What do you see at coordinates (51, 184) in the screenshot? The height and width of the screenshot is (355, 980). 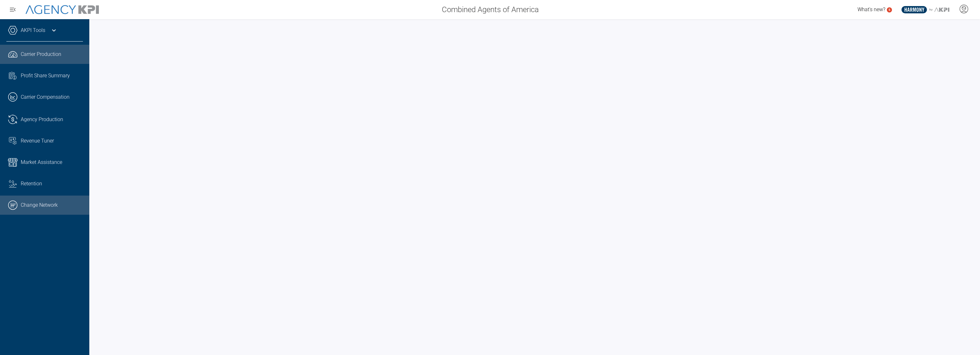 I see `div: Retention` at bounding box center [51, 184].